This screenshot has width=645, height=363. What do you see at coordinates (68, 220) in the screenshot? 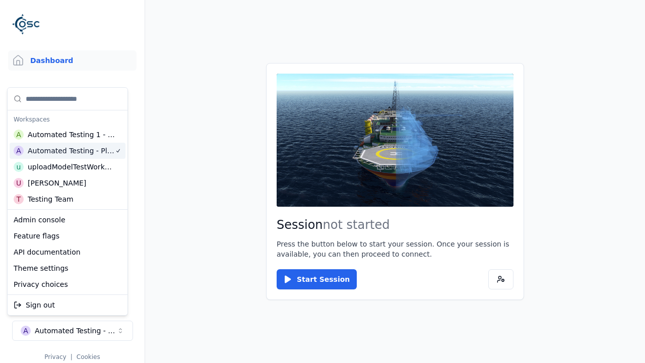
I see `div: Admin console` at bounding box center [68, 220].